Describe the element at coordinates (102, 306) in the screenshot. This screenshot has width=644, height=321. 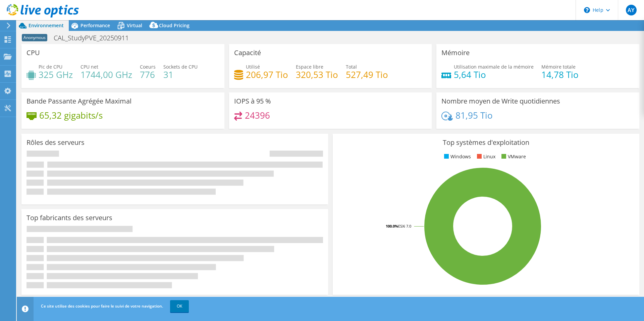
I see `span: Ce site utilise des cookies pour faire le suivi de votre navigation.` at that location.